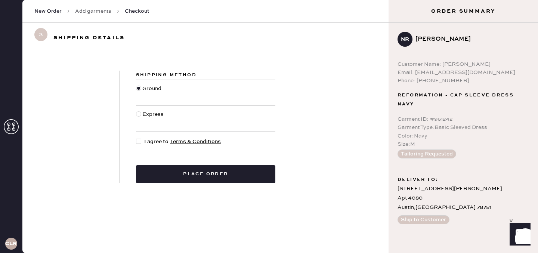 Image resolution: width=538 pixels, height=253 pixels. What do you see at coordinates (11, 244) in the screenshot?
I see `h3: CLR` at bounding box center [11, 244].